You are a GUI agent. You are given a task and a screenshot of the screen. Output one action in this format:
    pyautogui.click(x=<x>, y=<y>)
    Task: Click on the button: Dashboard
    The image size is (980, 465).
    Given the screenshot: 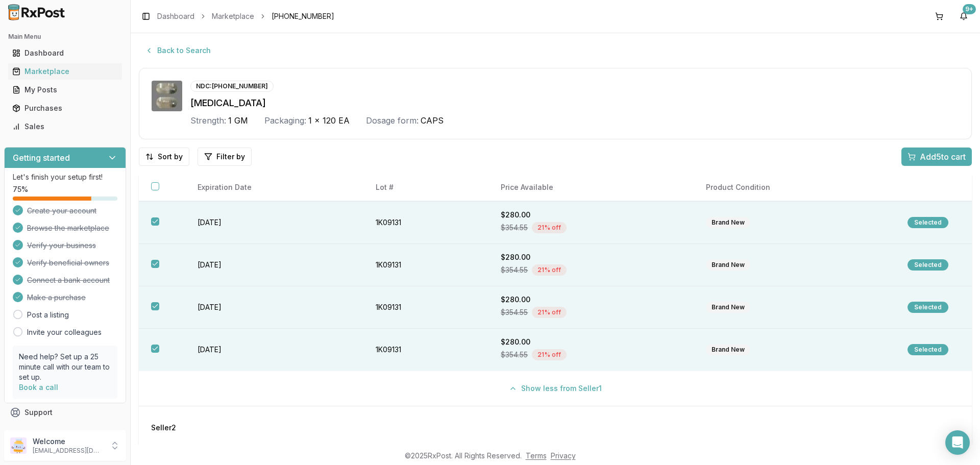 What is the action you would take?
    pyautogui.click(x=65, y=53)
    